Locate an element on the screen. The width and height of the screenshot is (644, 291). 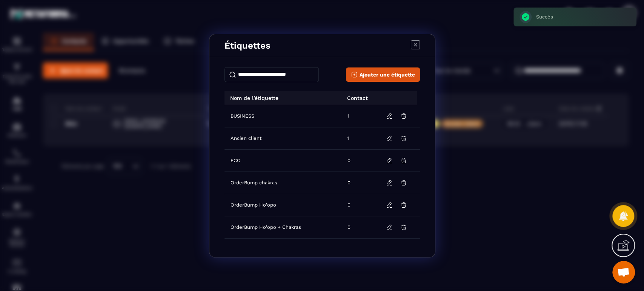
span: BUSINESS is located at coordinates (242, 116).